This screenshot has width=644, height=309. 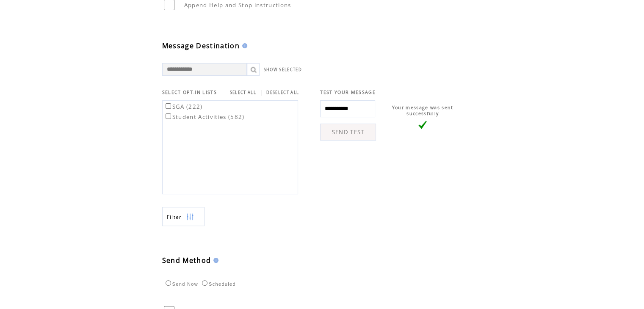 What do you see at coordinates (186, 261) in the screenshot?
I see `span: Send Method` at bounding box center [186, 261].